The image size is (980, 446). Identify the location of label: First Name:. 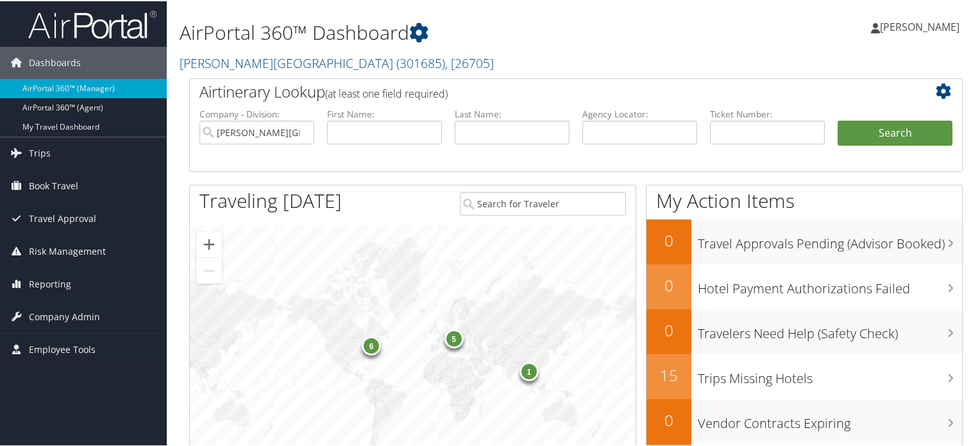
(384, 113).